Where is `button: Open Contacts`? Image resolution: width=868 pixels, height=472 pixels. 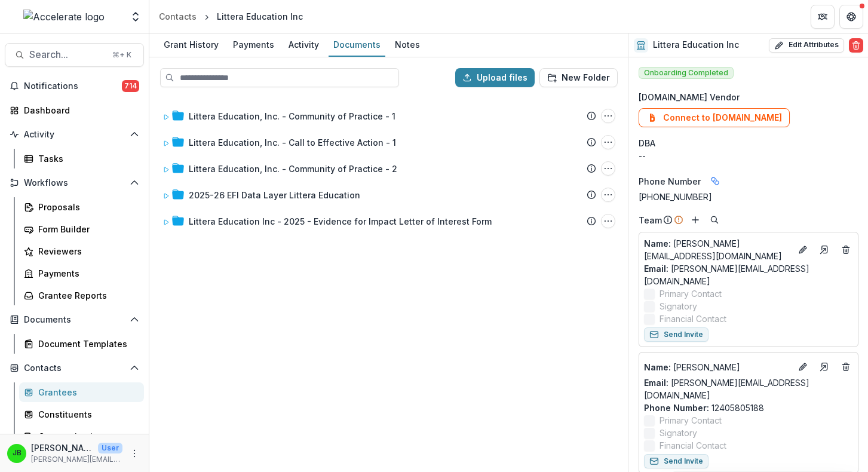 button: Open Contacts is located at coordinates (74, 368).